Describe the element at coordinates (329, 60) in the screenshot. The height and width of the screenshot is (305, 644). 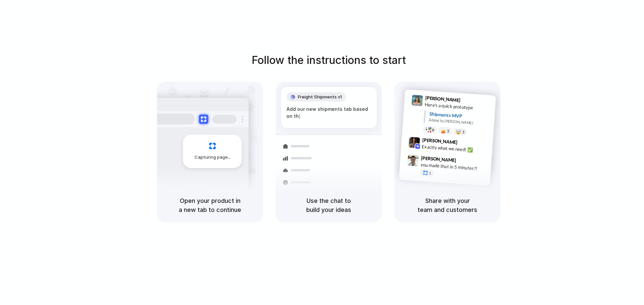
I see `h1: Follow the instructions to start` at that location.